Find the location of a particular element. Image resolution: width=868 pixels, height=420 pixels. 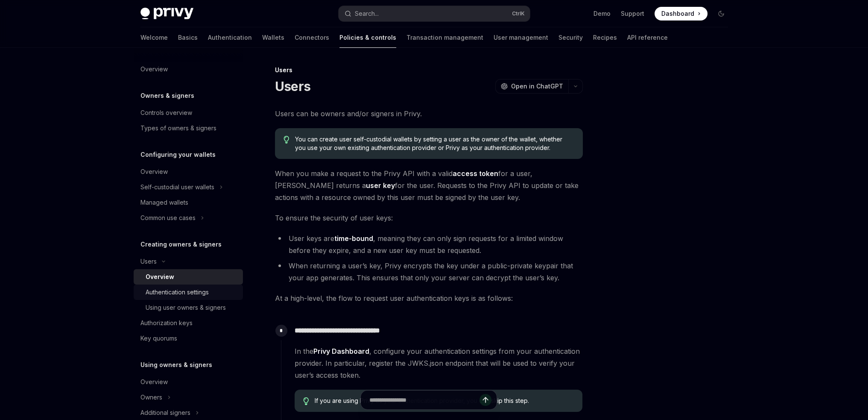

div: Common use cases is located at coordinates (168, 217).